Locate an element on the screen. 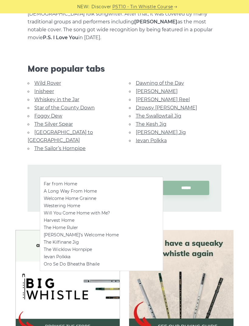  a: Whiskey in the Jar is located at coordinates (57, 99).